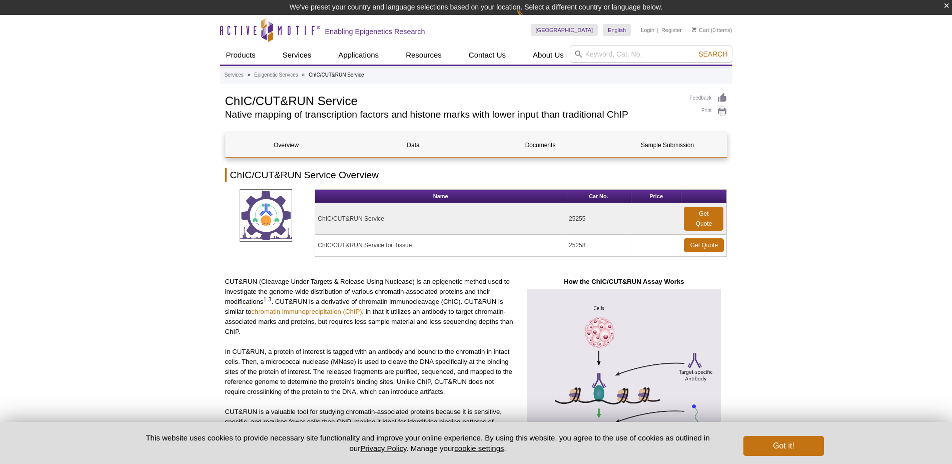 The height and width of the screenshot is (464, 952). What do you see at coordinates (441, 219) in the screenshot?
I see `td: ChIC/CUT&RUN Service` at bounding box center [441, 219].